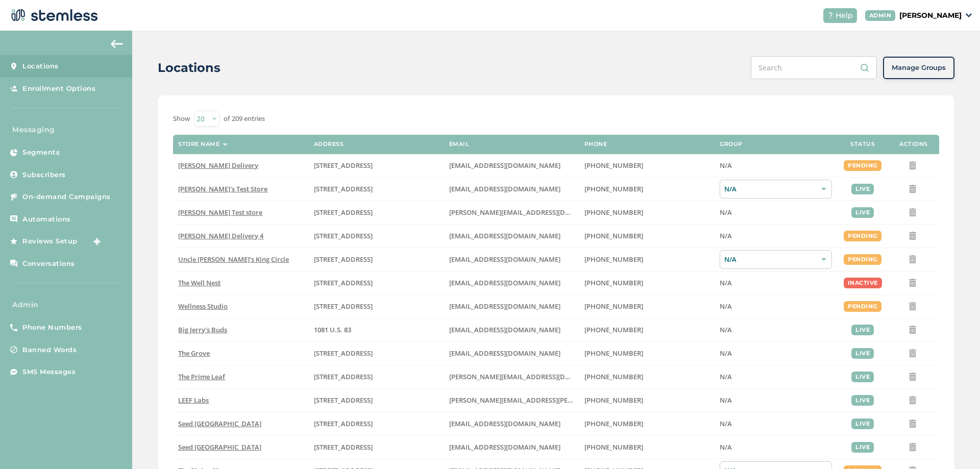  What do you see at coordinates (647, 423) in the screenshot?
I see `label: (207) 747-4648` at bounding box center [647, 423].